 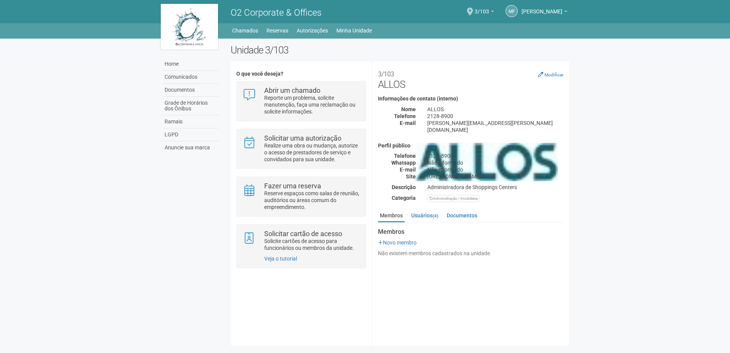 What do you see at coordinates (486, 162) in the screenshot?
I see `img: business.png` at bounding box center [486, 162].